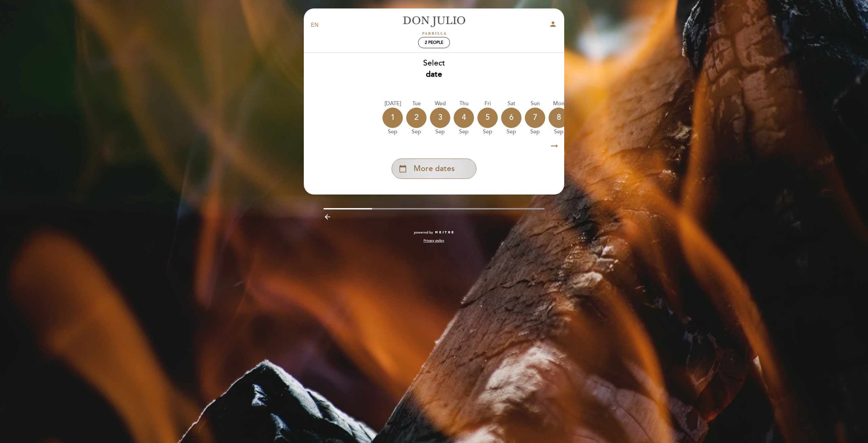 The height and width of the screenshot is (443, 868). Describe the element at coordinates (488, 103) in the screenshot. I see `div: Fri` at that location.